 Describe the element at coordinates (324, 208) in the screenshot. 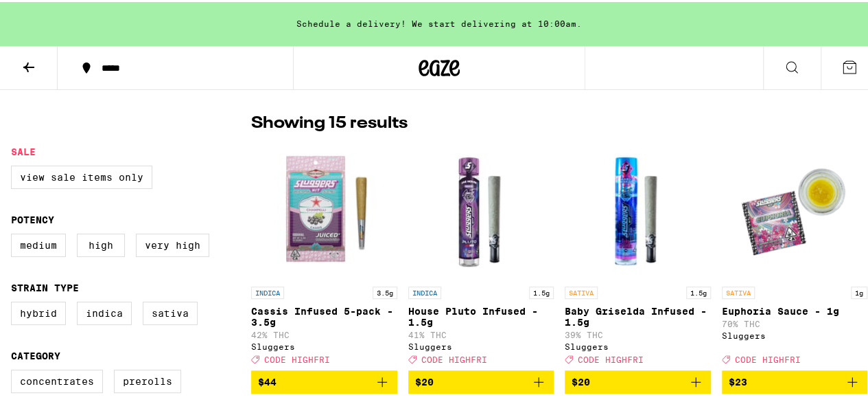

I see `img: Sluggers - Cassis Infused 5-pack - 3.5g` at that location.